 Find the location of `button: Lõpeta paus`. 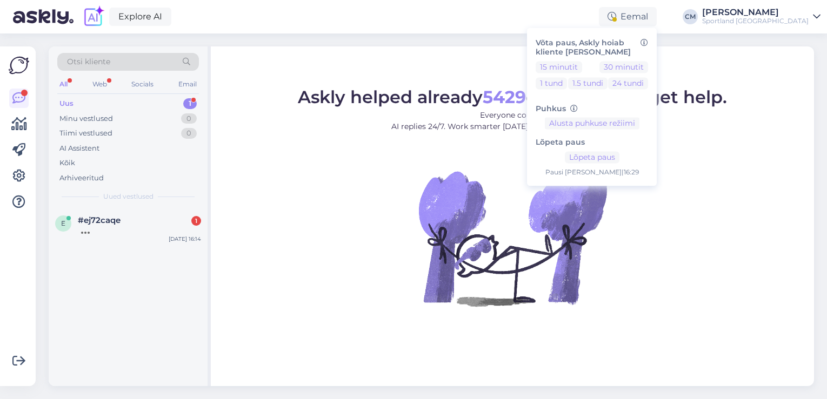

button: Lõpeta paus is located at coordinates (592, 158).